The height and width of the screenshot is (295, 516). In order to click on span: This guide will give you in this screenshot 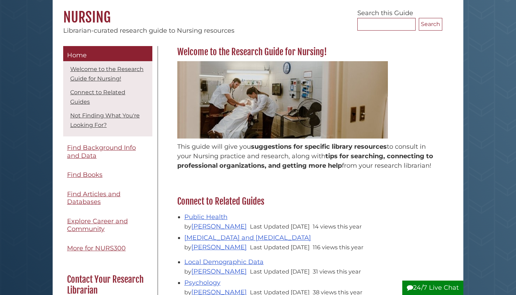, I will do `click(214, 146)`.